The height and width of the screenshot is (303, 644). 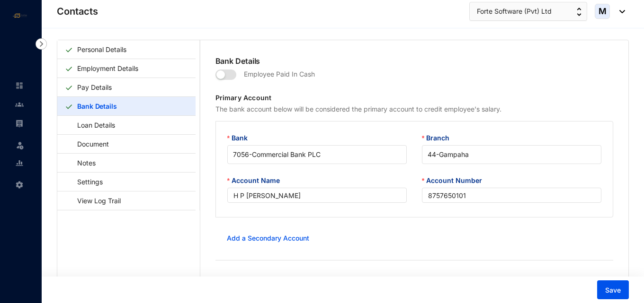 I want to click on label: Account Name, so click(x=257, y=181).